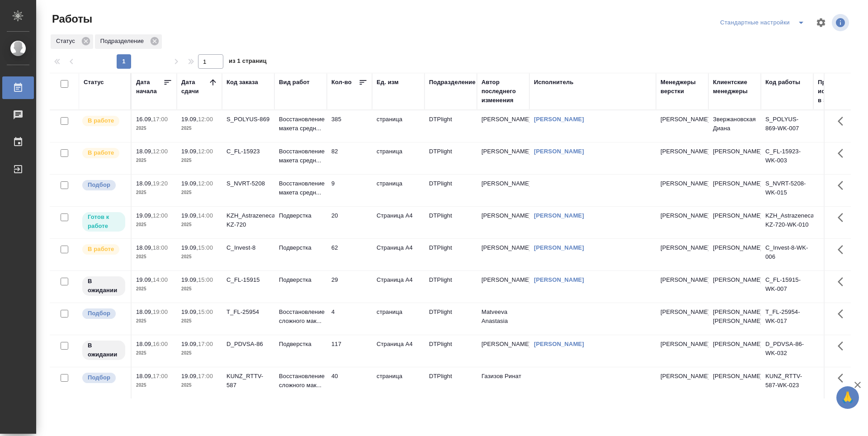 The image size is (868, 436). What do you see at coordinates (160, 248) in the screenshot?
I see `p: 18:00` at bounding box center [160, 248].